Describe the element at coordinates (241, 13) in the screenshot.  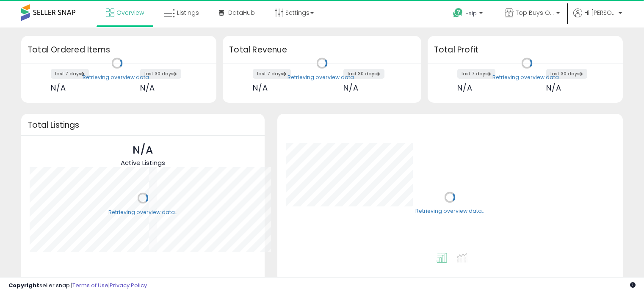
I see `span: DataHub` at that location.